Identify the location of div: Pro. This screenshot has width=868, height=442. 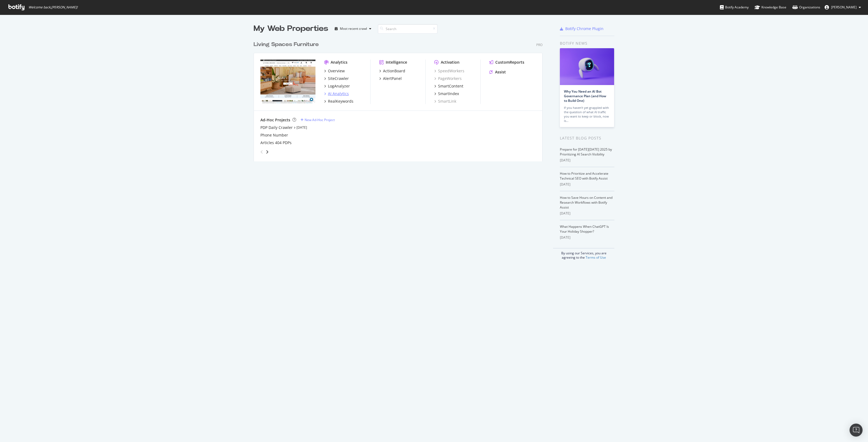
(539, 45).